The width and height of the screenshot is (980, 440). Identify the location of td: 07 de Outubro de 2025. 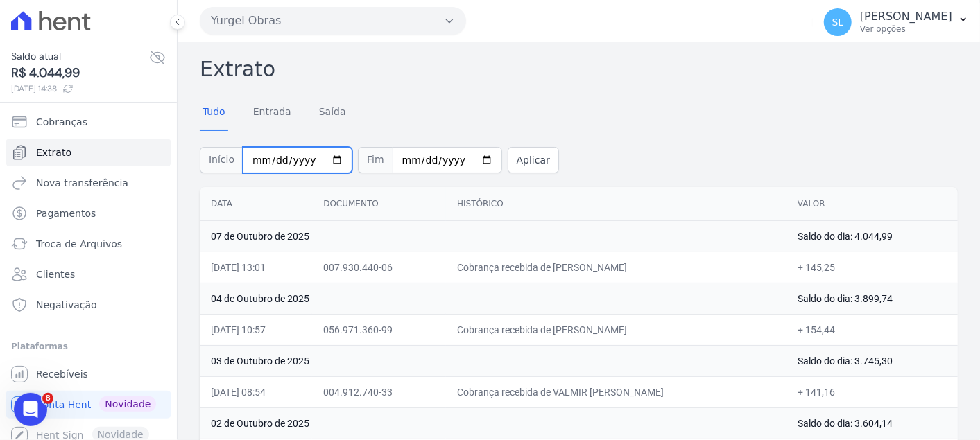
(493, 236).